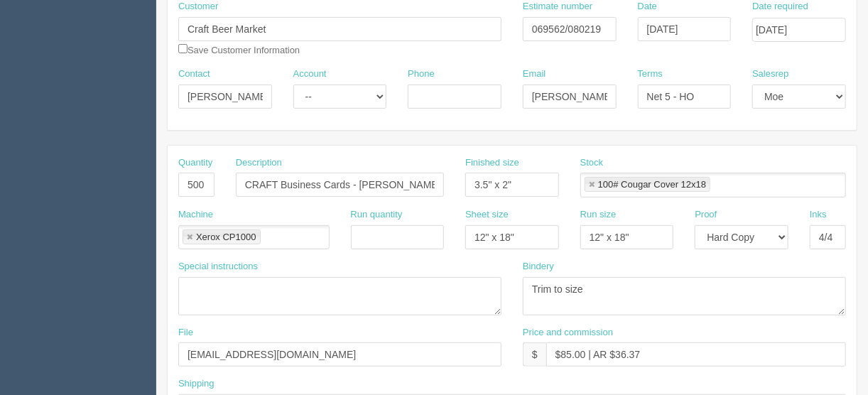  What do you see at coordinates (598, 215) in the screenshot?
I see `label: Run size` at bounding box center [598, 215].